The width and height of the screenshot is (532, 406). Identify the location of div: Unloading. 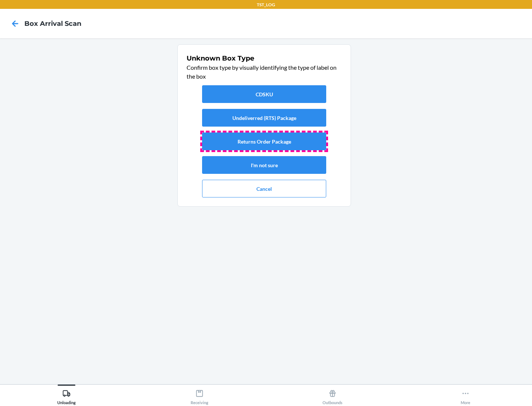
(66, 396).